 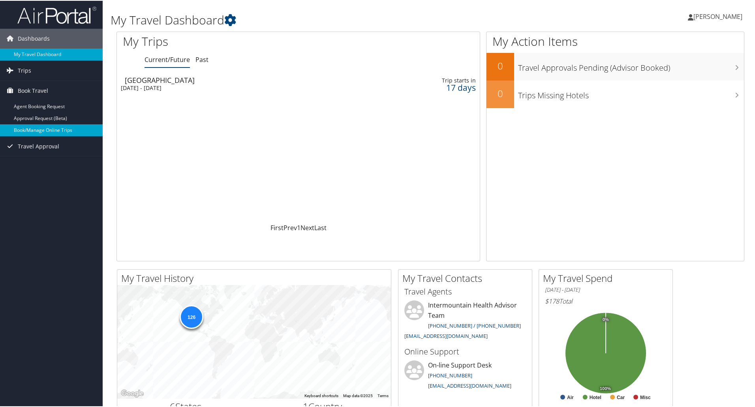 I want to click on a: Next, so click(x=307, y=227).